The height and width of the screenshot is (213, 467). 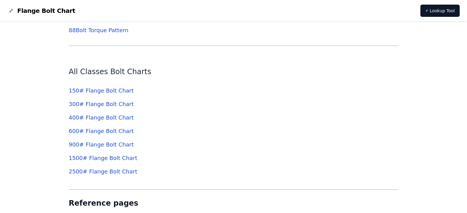 What do you see at coordinates (99, 30) in the screenshot?
I see `a: 88Bolt Torque Pattern` at bounding box center [99, 30].